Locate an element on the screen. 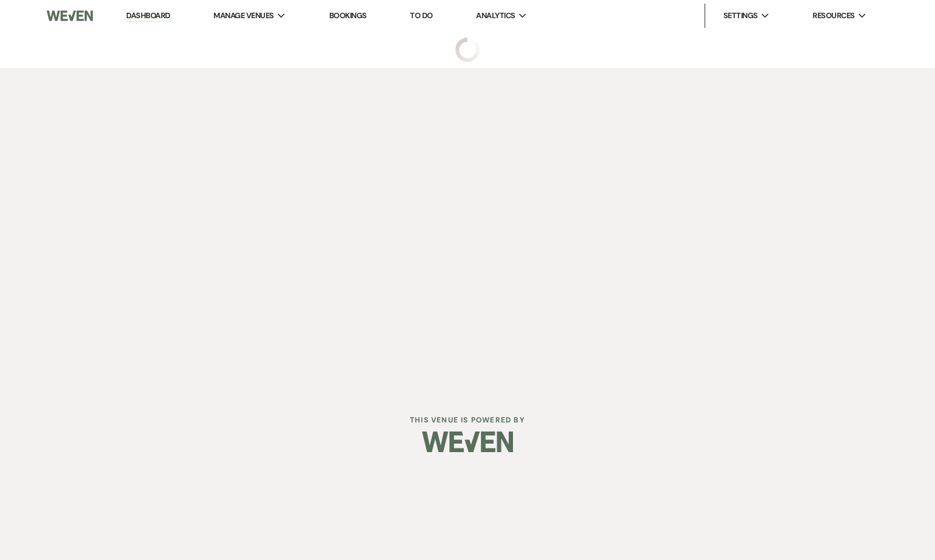 This screenshot has width=935, height=560. span: Analytics is located at coordinates (496, 16).